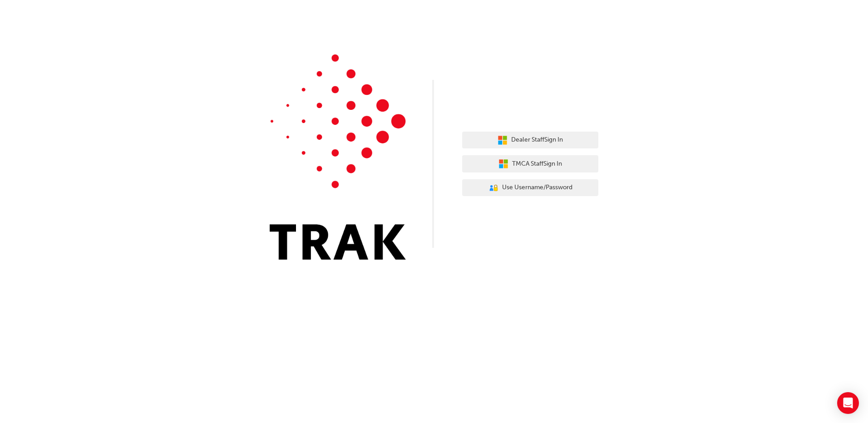  I want to click on img: Trak, so click(338, 157).